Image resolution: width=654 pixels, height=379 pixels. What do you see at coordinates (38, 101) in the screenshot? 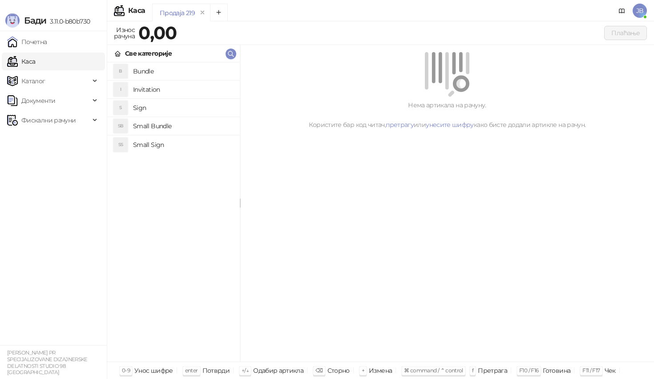
I see `span: Документи` at bounding box center [38, 101].